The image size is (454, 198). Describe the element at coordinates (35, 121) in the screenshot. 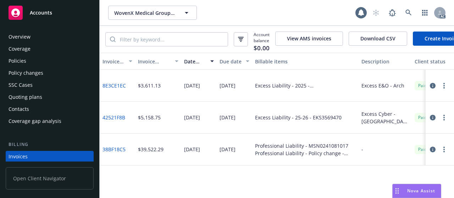

I see `div: Coverage gap analysis` at that location.